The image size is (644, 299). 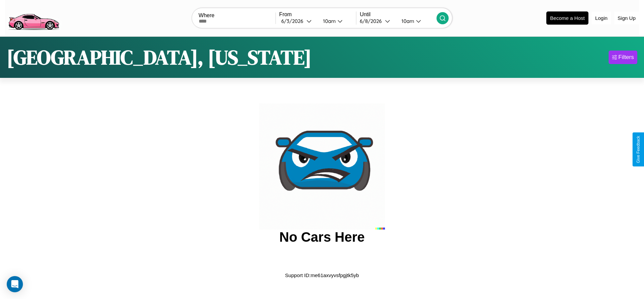 What do you see at coordinates (626, 58) in the screenshot?
I see `div: Filters` at bounding box center [626, 58].